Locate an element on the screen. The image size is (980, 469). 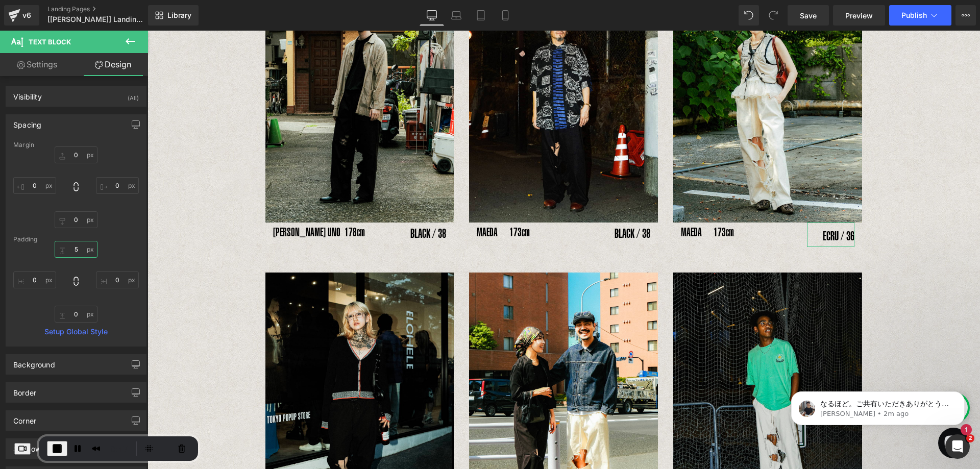
button: Publish is located at coordinates (920, 15).